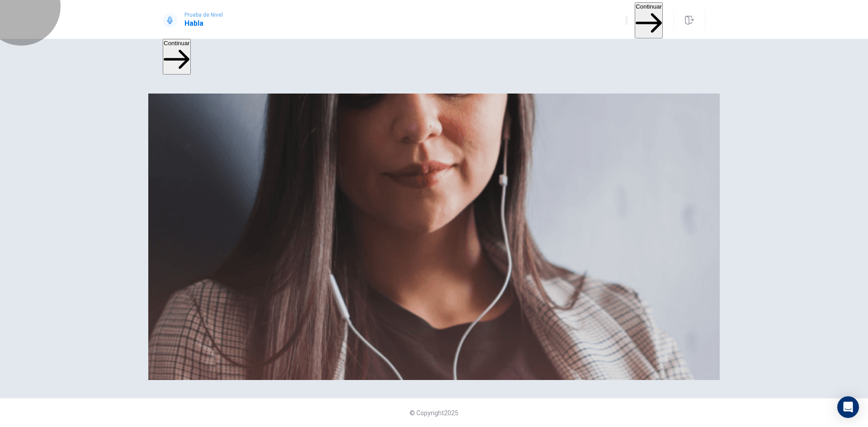  What do you see at coordinates (204, 15) in the screenshot?
I see `span: Prueba de Nivel` at bounding box center [204, 15].